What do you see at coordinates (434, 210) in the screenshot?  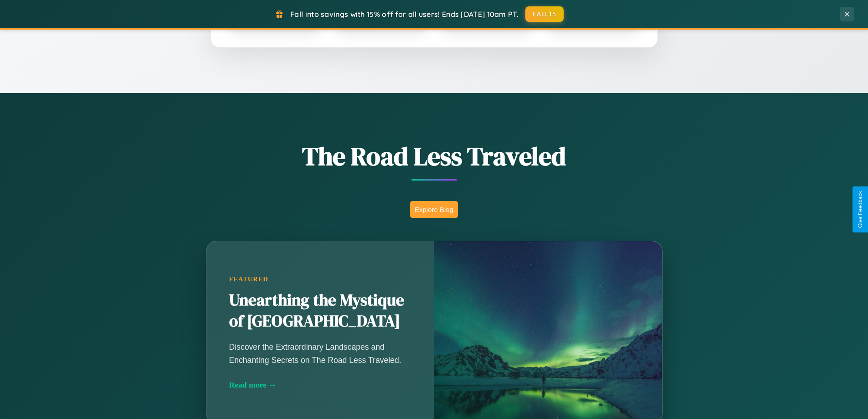 I see `button: Explore Blog` at bounding box center [434, 210].